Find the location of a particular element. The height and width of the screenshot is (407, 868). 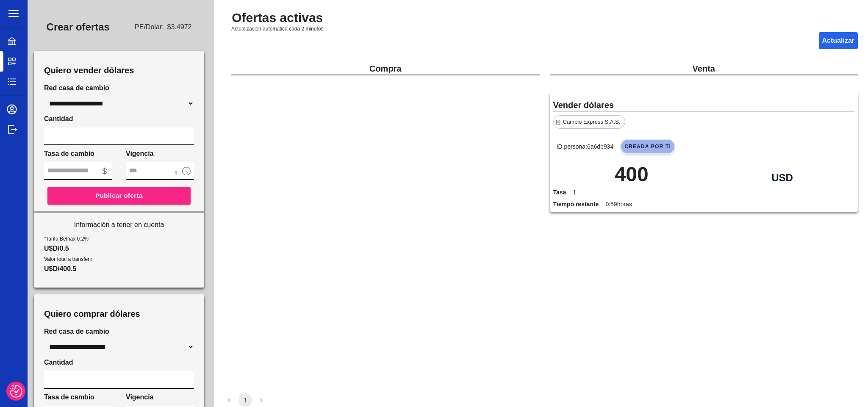

span: "Tarifa Betriax 0.2%" is located at coordinates (67, 239).